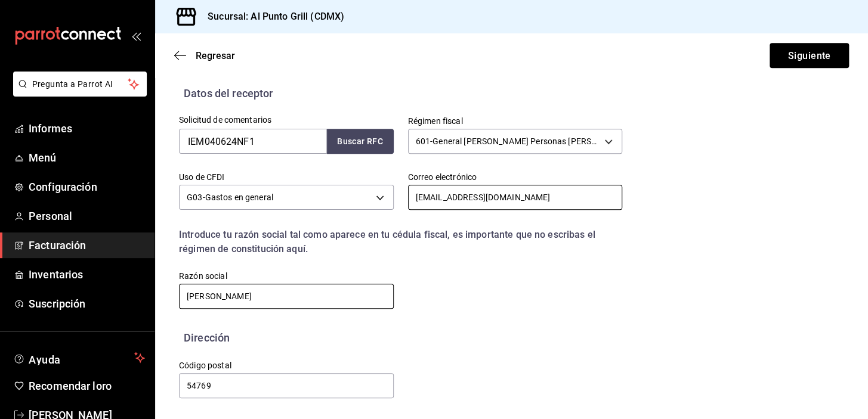 This screenshot has height=419, width=868. I want to click on font: Facturación, so click(57, 245).